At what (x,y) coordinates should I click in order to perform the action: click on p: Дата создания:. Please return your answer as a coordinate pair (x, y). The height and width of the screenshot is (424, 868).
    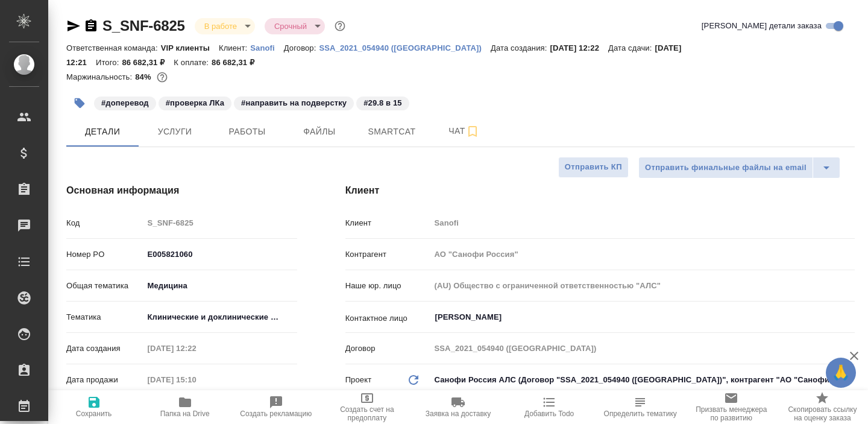
    Looking at the image, I should click on (520, 48).